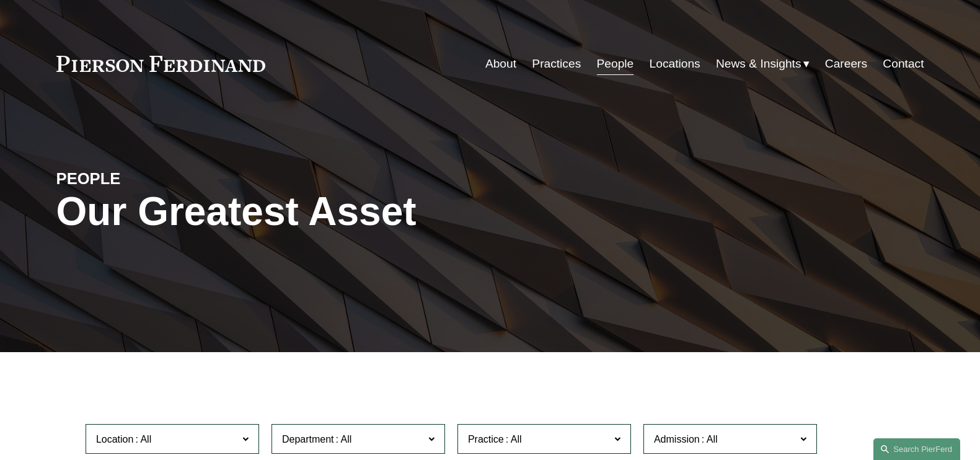  Describe the element at coordinates (846, 64) in the screenshot. I see `a: Careers` at that location.